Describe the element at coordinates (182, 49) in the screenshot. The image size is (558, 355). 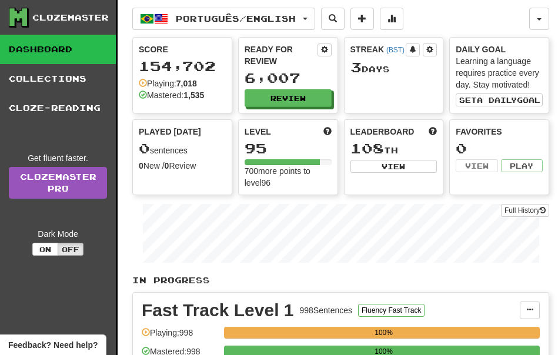
I see `div: Score` at that location.